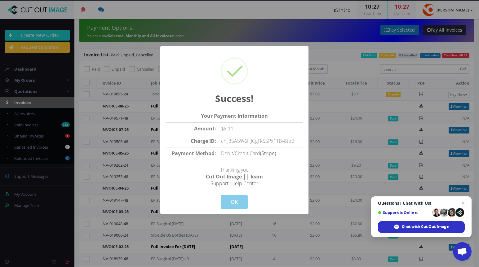 The height and width of the screenshot is (267, 479). Describe the element at coordinates (422, 204) in the screenshot. I see `span: Questions? Chat with Us!` at that location.